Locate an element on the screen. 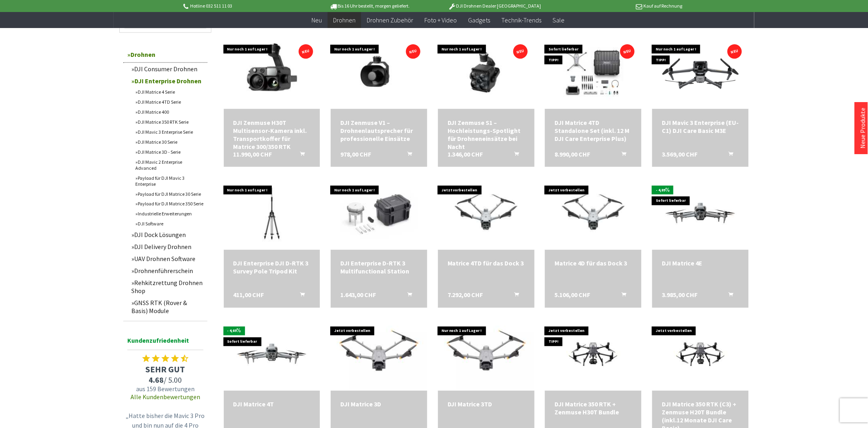 The image size is (868, 428). a: Payload für DJI Matrice 350 Serie is located at coordinates (169, 204).